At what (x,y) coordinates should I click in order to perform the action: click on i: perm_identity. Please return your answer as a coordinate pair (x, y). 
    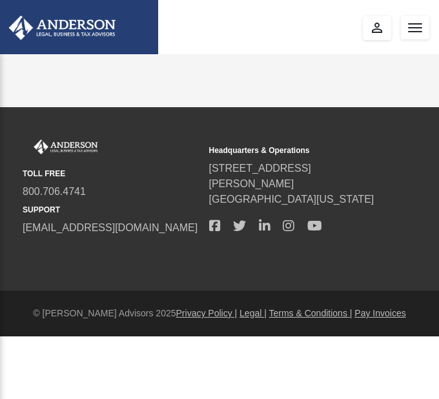
    Looking at the image, I should click on (377, 28).